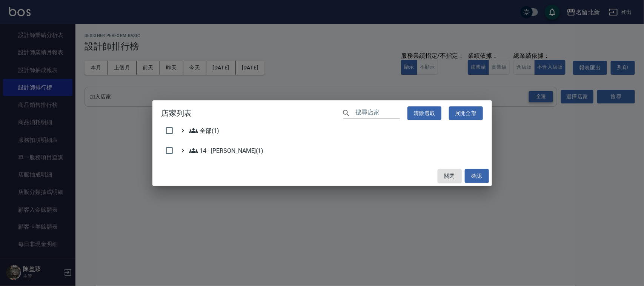  Describe the element at coordinates (466, 113) in the screenshot. I see `button: 展開全部` at that location.